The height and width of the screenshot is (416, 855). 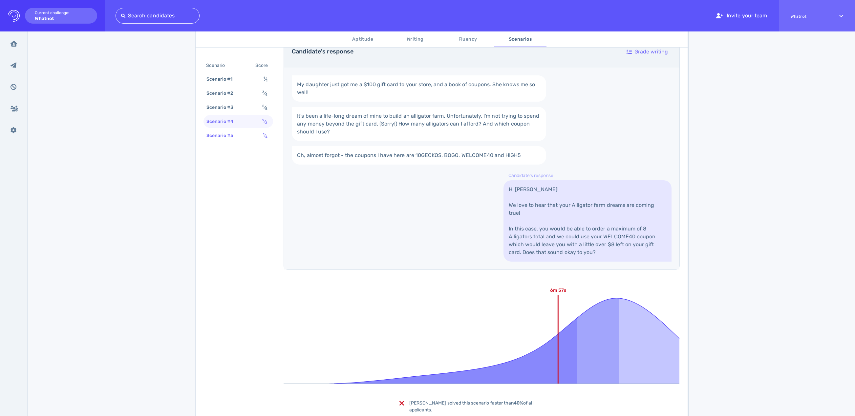 What do you see at coordinates (453, 52) in the screenshot?
I see `h4: Candidate's response` at bounding box center [453, 52].